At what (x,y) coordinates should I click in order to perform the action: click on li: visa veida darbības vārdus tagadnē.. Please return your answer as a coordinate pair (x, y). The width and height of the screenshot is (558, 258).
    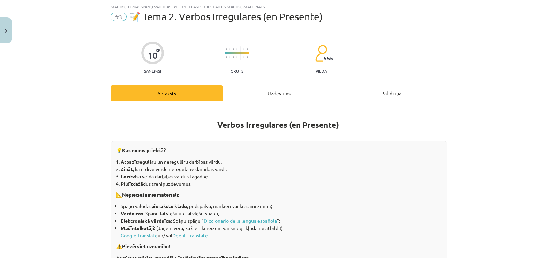
    Looking at the image, I should click on (281, 176).